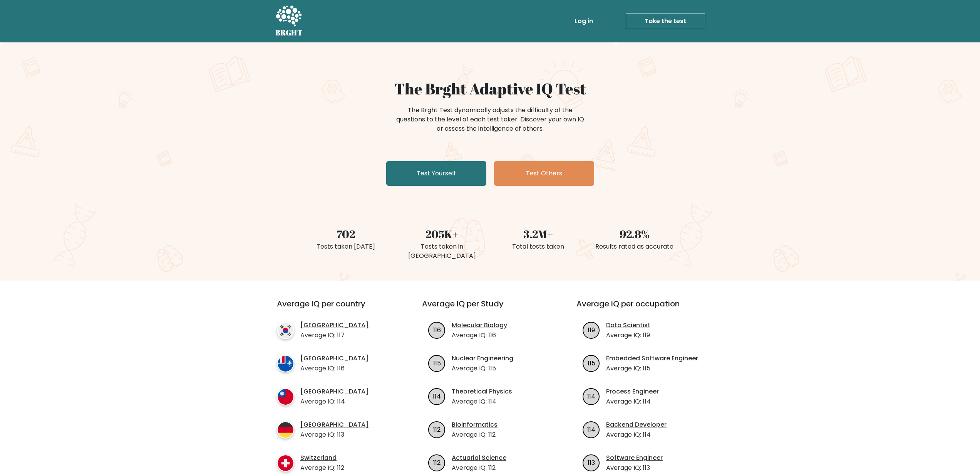  What do you see at coordinates (635, 234) in the screenshot?
I see `div: 92.8%` at bounding box center [635, 234].